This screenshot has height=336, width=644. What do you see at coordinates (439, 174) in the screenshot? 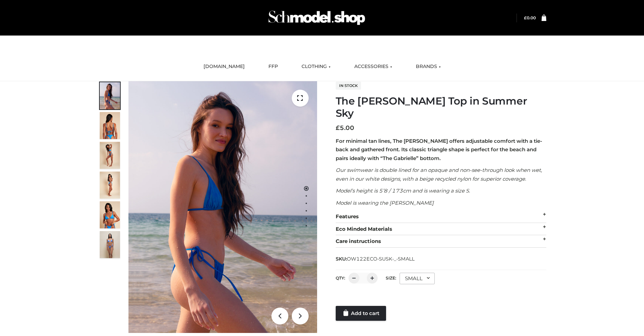
I see `em: Our swimwear is double lined for an opaque and non-see-through look when wet, even in our white d...` at bounding box center [439, 174].